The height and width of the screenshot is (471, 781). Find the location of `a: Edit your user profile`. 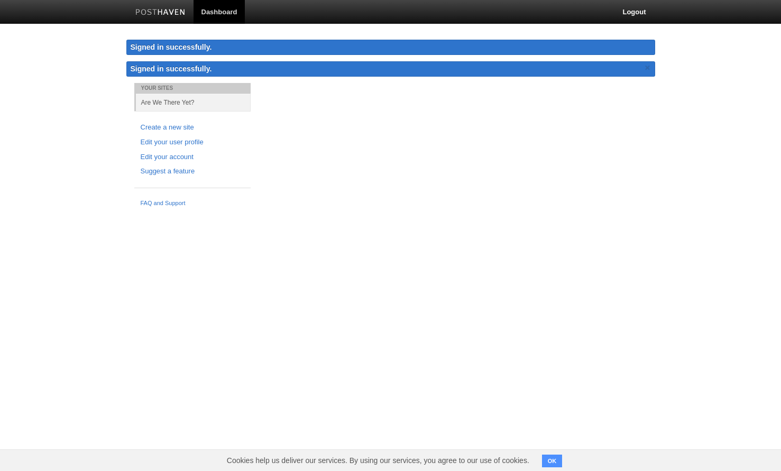

a: Edit your user profile is located at coordinates (192, 142).